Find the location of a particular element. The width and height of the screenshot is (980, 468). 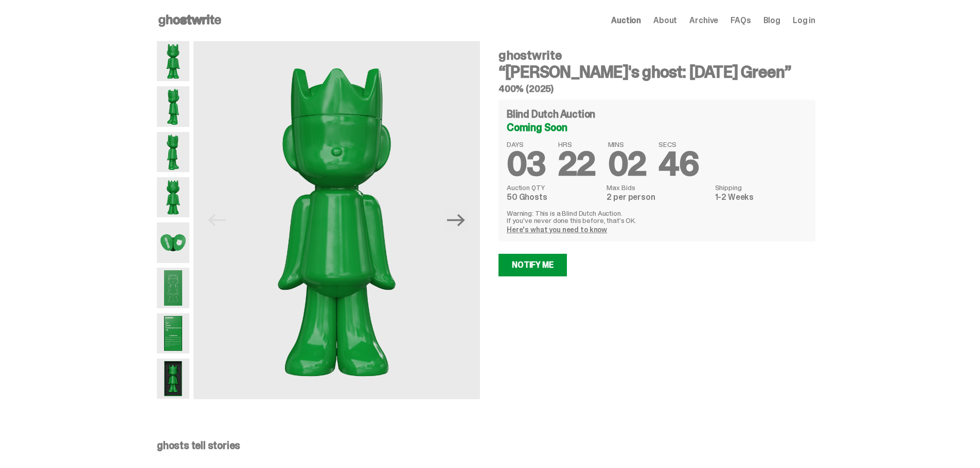

a: Notify Me is located at coordinates (533, 265).